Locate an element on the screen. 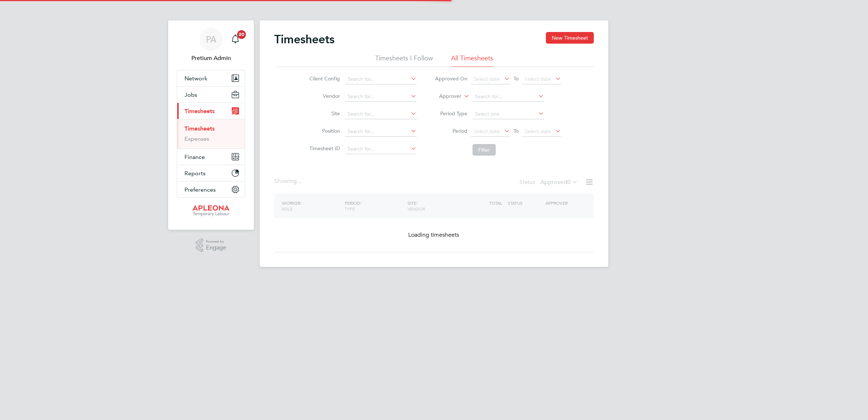 This screenshot has width=868, height=420. span: Reports is located at coordinates (195, 173).